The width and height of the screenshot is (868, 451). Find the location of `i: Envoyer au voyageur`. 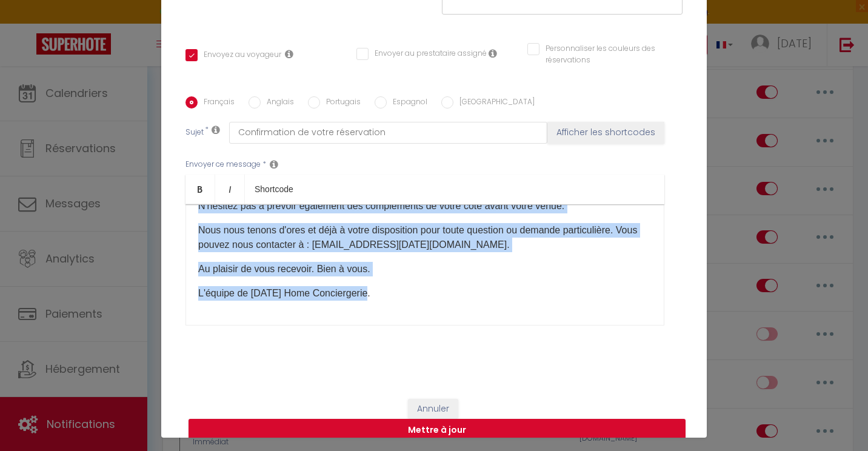

i: Envoyer au voyageur is located at coordinates (290, 54).